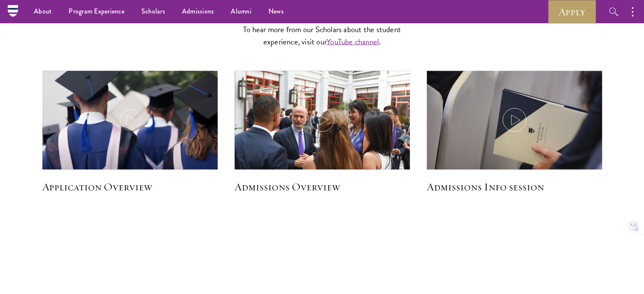 The width and height of the screenshot is (644, 294). What do you see at coordinates (322, 186) in the screenshot?
I see `h5: Admissions Overview` at bounding box center [322, 186].